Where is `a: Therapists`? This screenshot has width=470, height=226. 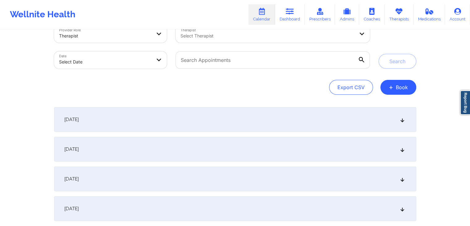
a: Therapists is located at coordinates (399, 15).